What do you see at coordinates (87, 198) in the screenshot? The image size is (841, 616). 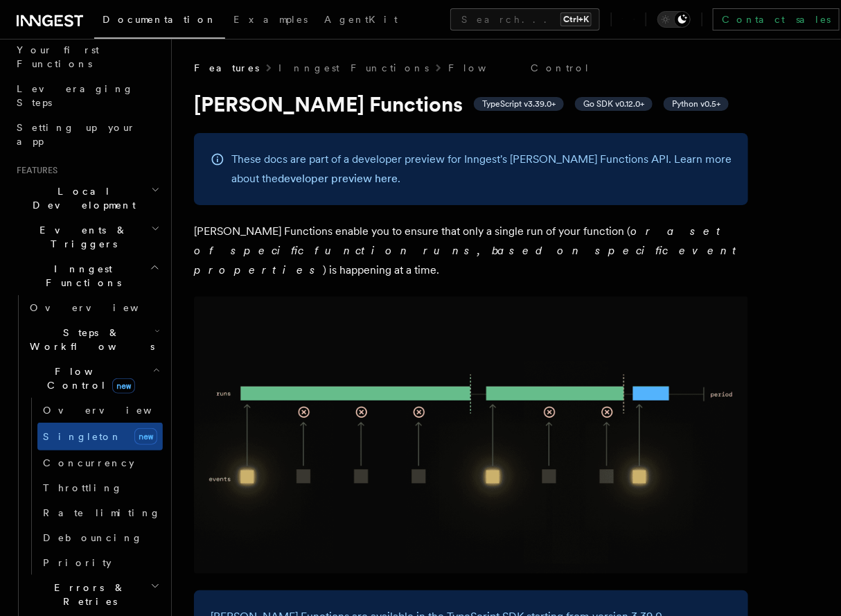 I see `button: Local Development` at bounding box center [87, 198].